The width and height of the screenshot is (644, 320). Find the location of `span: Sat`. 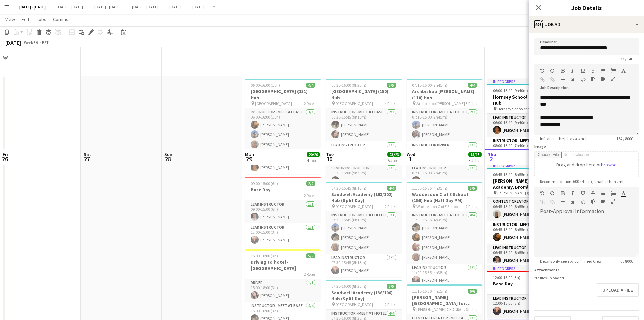

span: Sat is located at coordinates (87, 154).